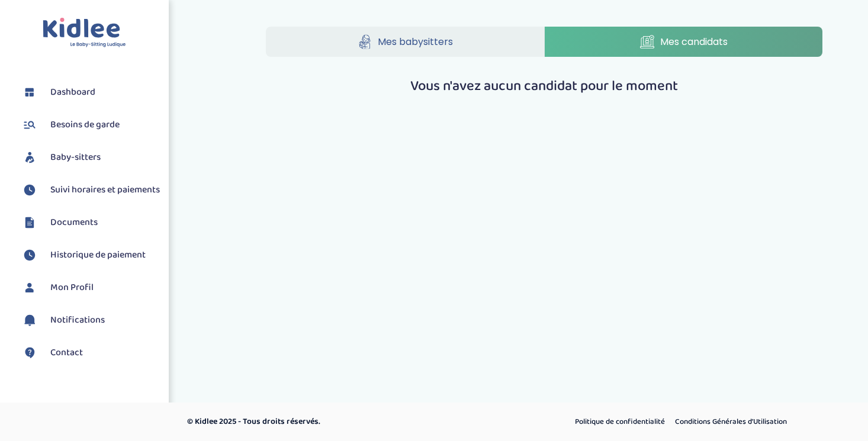  I want to click on span: Besoins de garde, so click(85, 125).